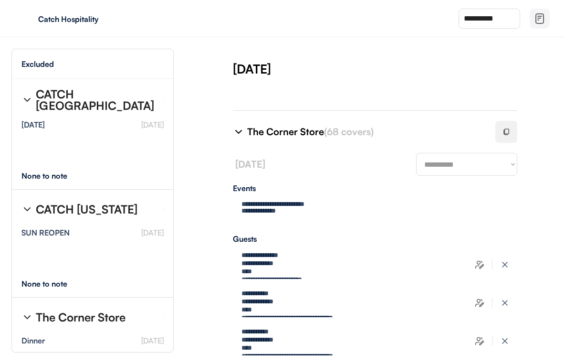 The height and width of the screenshot is (364, 565). I want to click on div: Catch Hospitality, so click(98, 19).